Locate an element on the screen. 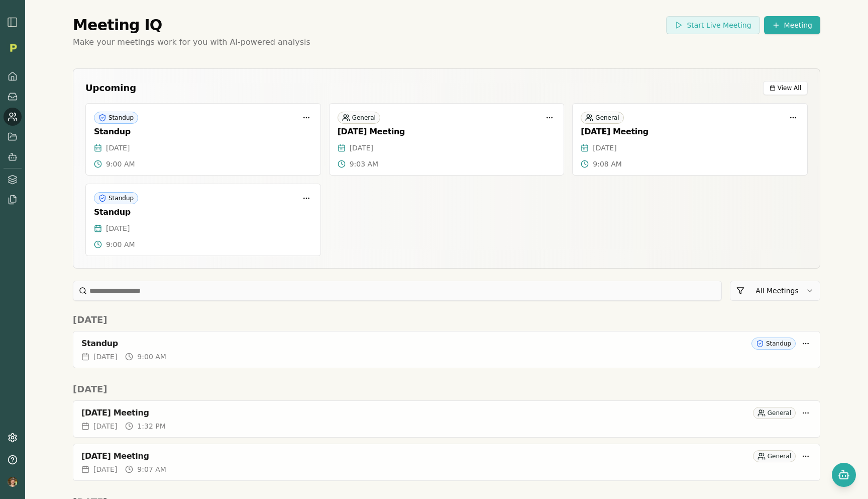 The image size is (868, 499). h1: Meeting IQ is located at coordinates (118, 25).